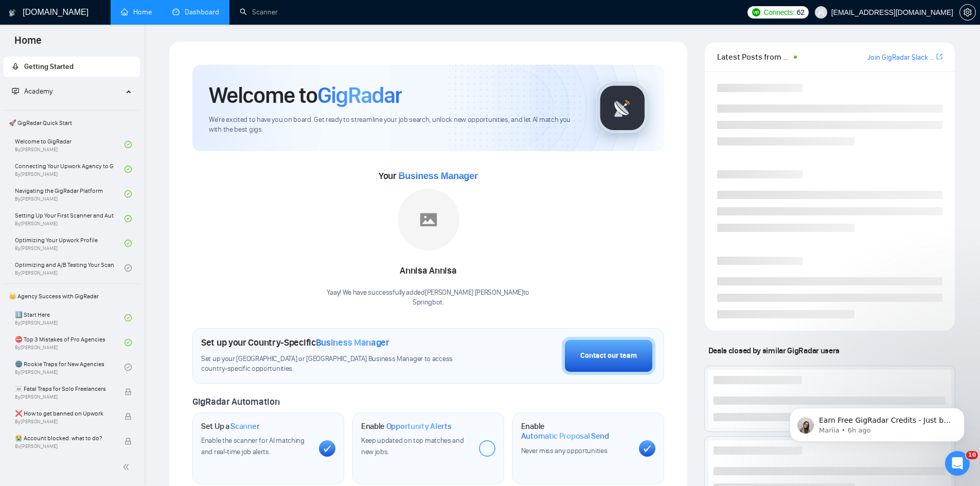  Describe the element at coordinates (196, 12) in the screenshot. I see `a: dashboardDashboard` at that location.